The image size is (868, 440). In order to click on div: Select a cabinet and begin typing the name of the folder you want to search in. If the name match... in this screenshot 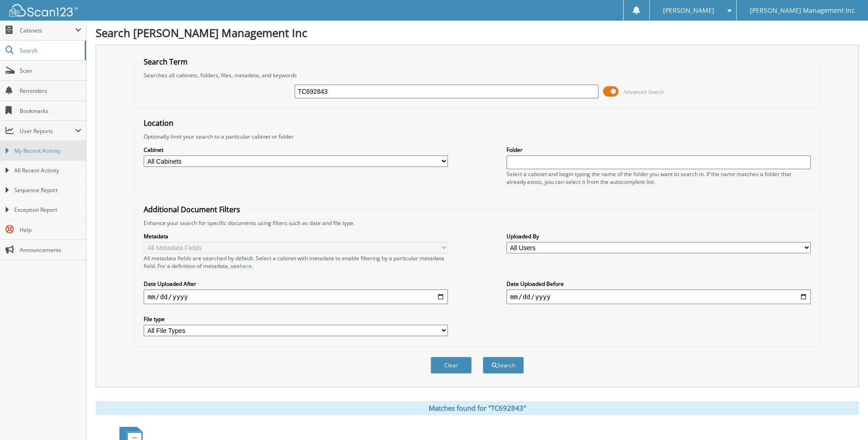, I will do `click(658, 178)`.